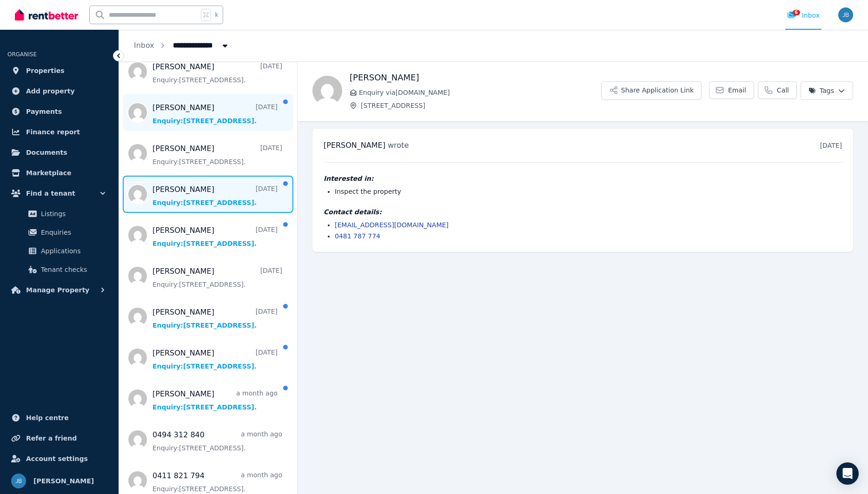 Image resolution: width=868 pixels, height=494 pixels. What do you see at coordinates (144, 45) in the screenshot?
I see `a: Inbox` at bounding box center [144, 45].